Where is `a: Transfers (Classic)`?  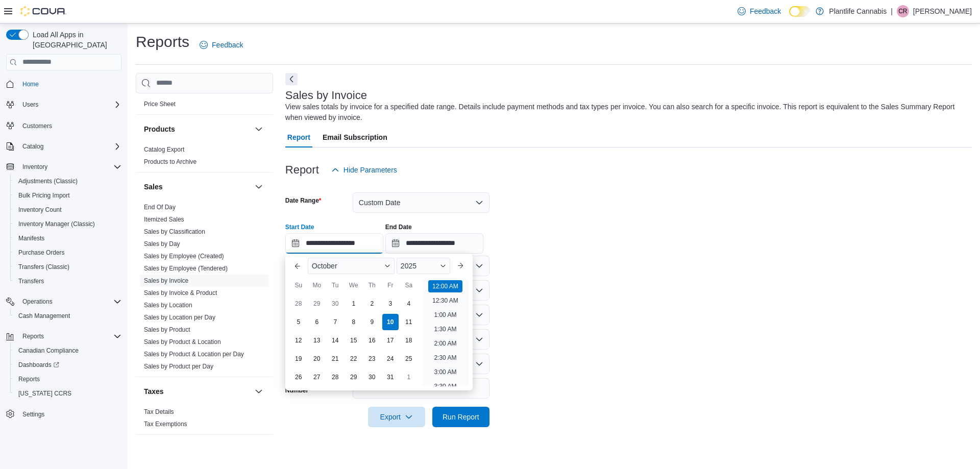 a: Transfers (Classic) is located at coordinates (44, 267).